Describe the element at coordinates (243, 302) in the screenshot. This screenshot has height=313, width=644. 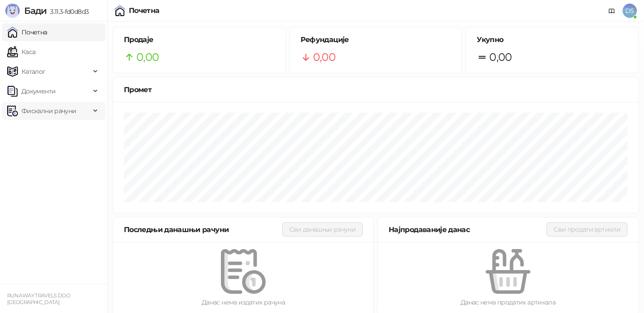
I see `div: Данас нема издатих рачуна` at that location.